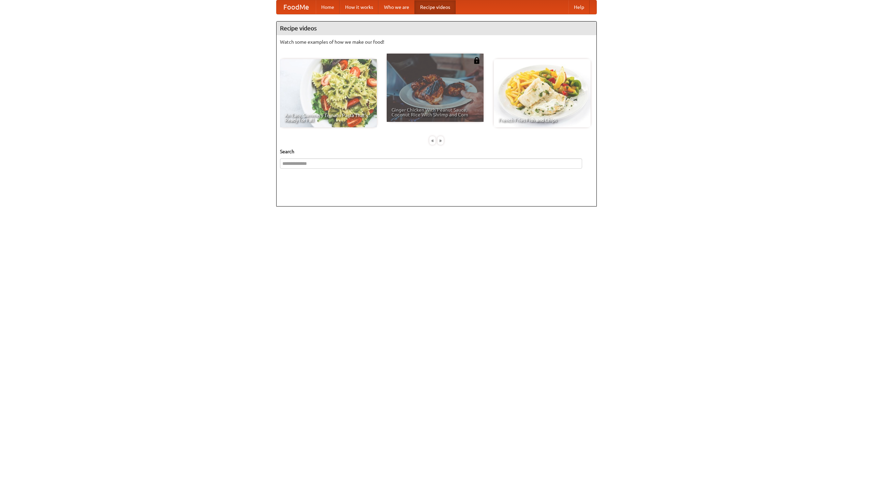  What do you see at coordinates (435, 7) in the screenshot?
I see `a: Recipe videos` at bounding box center [435, 7].